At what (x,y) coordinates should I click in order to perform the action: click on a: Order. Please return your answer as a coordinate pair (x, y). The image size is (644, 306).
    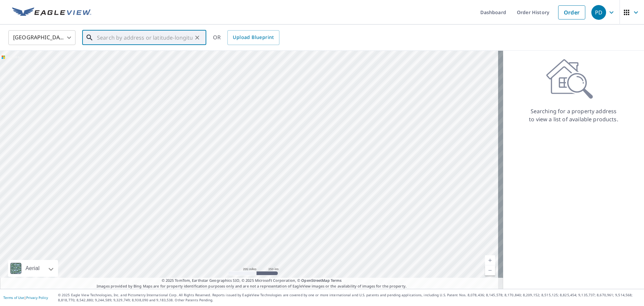
    Looking at the image, I should click on (571, 12).